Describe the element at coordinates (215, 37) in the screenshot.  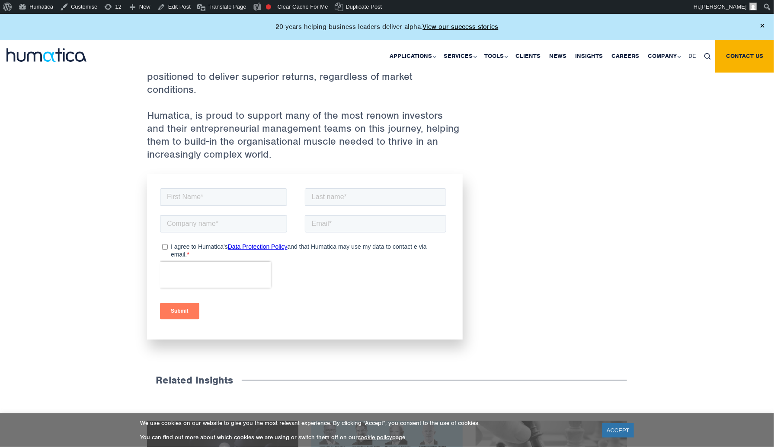
I see `input: Email*` at that location.